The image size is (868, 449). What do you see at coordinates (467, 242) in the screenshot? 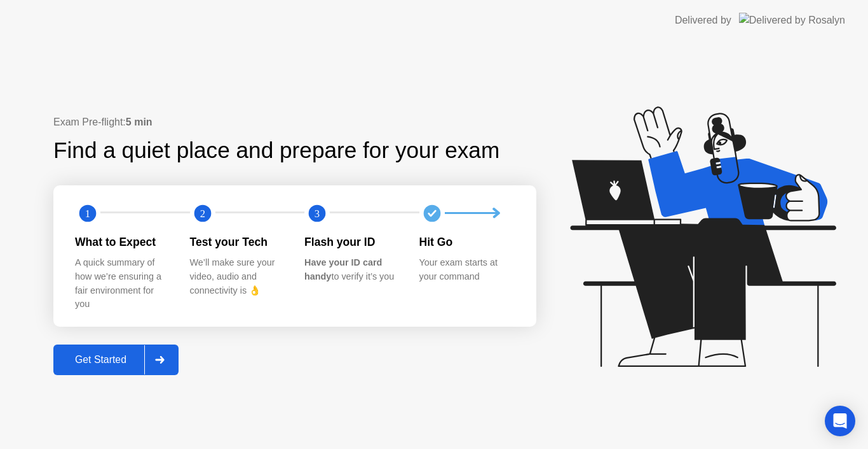
I see `div: Hit Go` at bounding box center [467, 242].